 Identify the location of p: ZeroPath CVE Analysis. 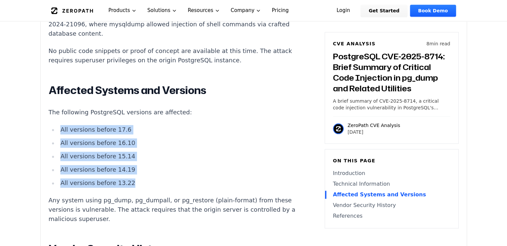
(374, 125).